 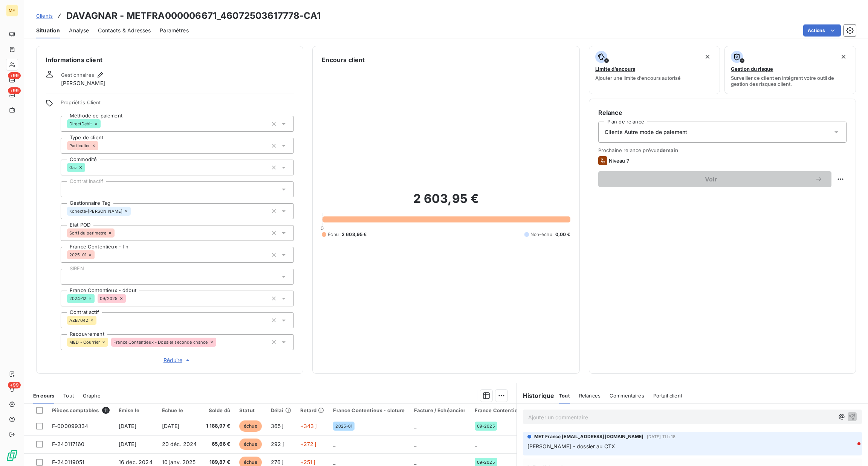 I want to click on span: Portail client, so click(x=668, y=396).